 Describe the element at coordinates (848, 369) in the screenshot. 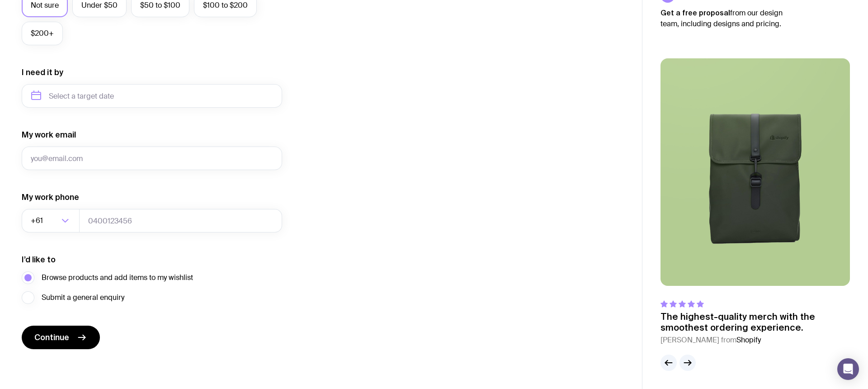

I see `div: Open Intercom Messenger` at that location.